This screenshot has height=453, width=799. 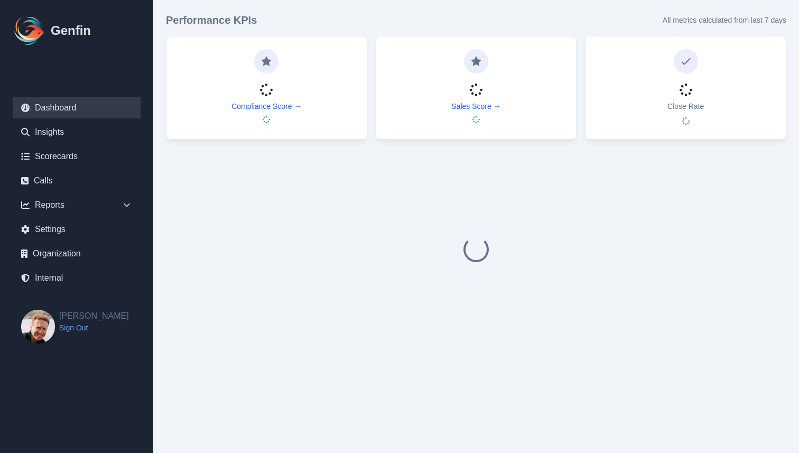 What do you see at coordinates (77, 205) in the screenshot?
I see `div: Reports` at bounding box center [77, 205].